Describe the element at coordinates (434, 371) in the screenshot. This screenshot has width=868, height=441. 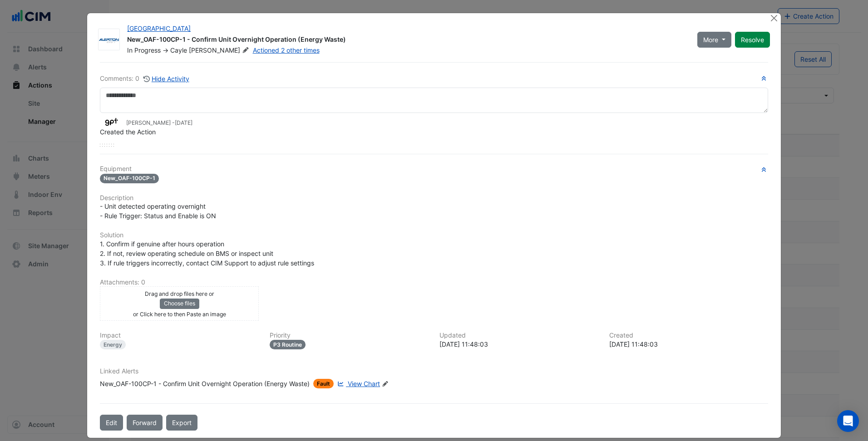
I see `h6: Linked Alerts` at that location.